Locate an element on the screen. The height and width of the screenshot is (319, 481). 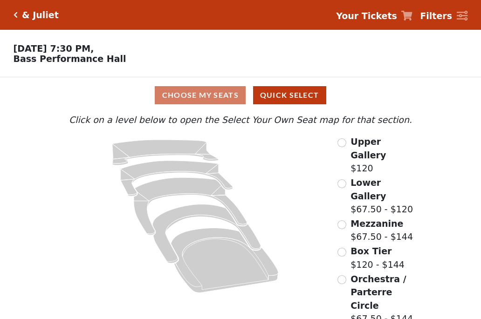
strong: Filters is located at coordinates (436, 16).